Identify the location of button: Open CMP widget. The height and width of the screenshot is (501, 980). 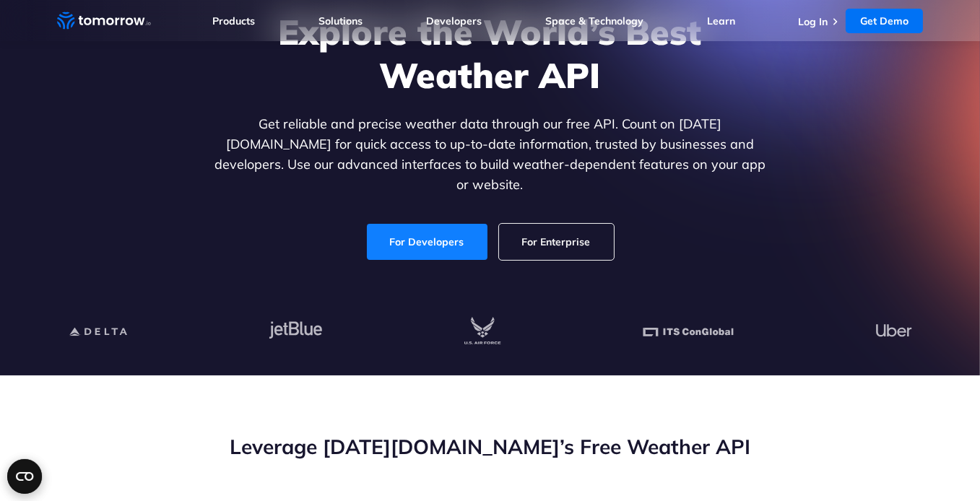
(25, 476).